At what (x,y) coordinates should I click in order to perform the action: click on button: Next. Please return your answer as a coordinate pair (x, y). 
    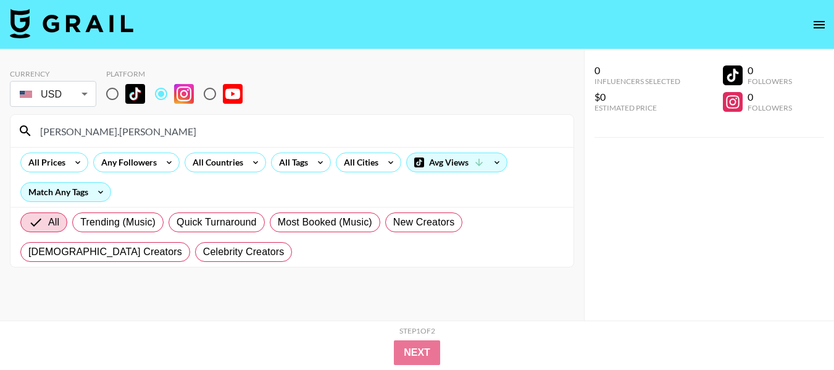
    Looking at the image, I should click on (417, 353).